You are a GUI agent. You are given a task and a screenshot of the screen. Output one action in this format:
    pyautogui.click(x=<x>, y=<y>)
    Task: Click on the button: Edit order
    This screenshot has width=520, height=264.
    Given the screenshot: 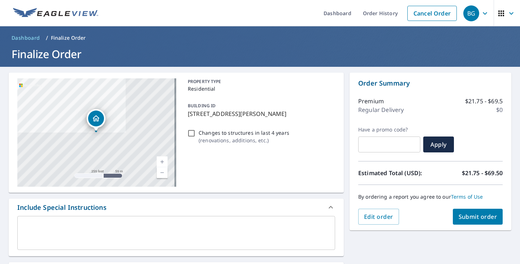 What is the action you would take?
    pyautogui.click(x=379, y=217)
    